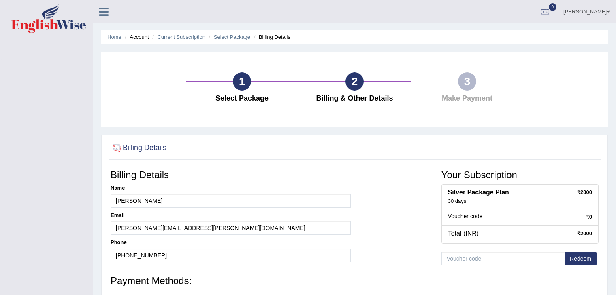 This screenshot has height=295, width=616. I want to click on li: Billing Details, so click(271, 37).